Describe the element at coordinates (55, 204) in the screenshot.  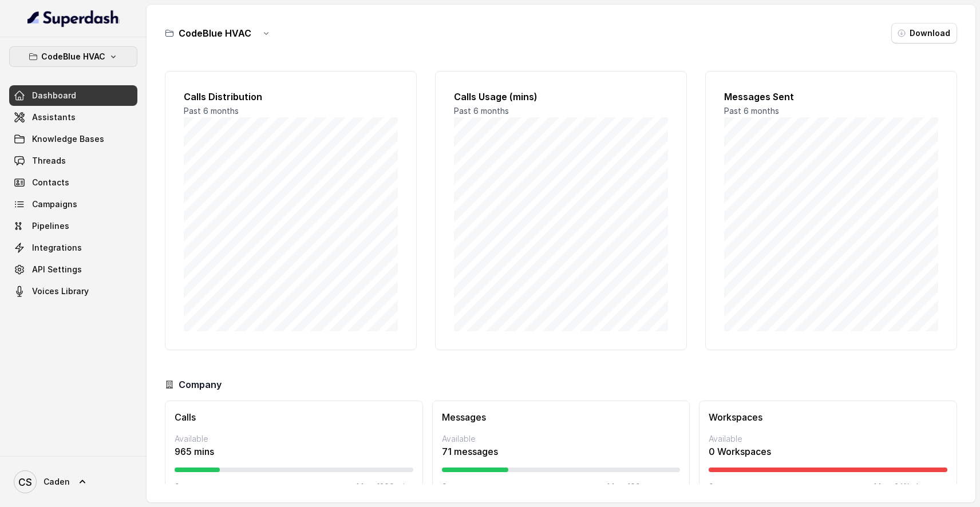
I see `span: Campaigns` at that location.